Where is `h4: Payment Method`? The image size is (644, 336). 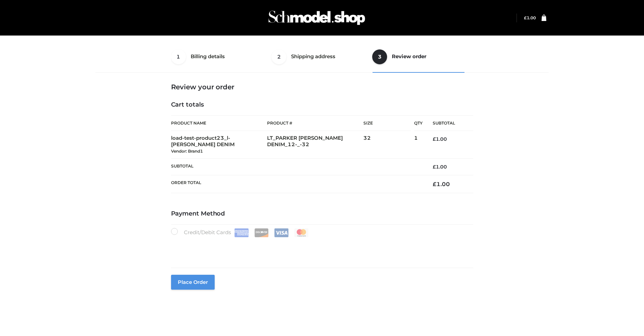 h4: Payment Method is located at coordinates (322, 214).